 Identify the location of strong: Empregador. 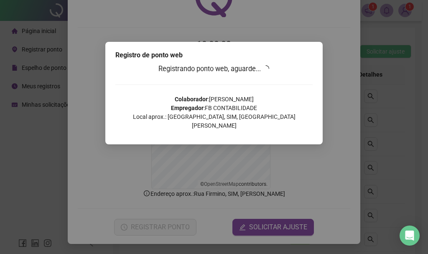
(187, 108).